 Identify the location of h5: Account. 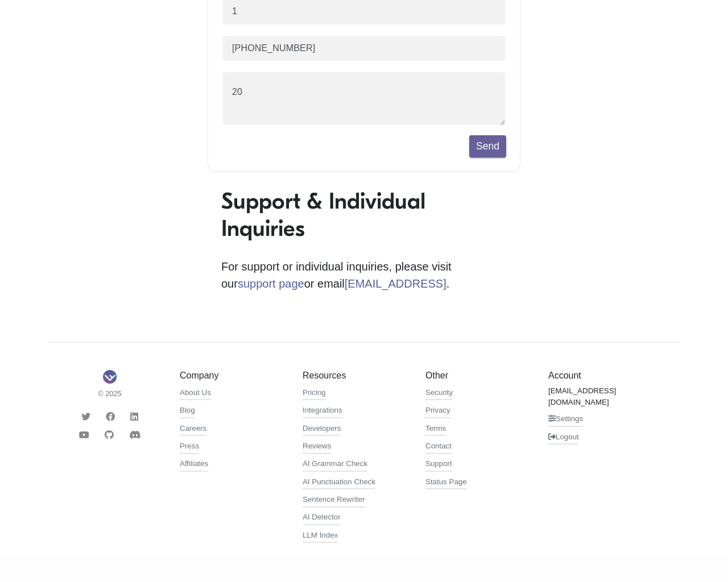
(601, 375).